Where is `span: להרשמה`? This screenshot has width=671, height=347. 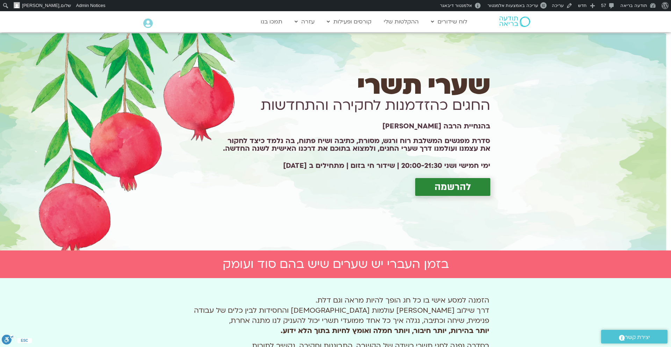 span: להרשמה is located at coordinates (453, 187).